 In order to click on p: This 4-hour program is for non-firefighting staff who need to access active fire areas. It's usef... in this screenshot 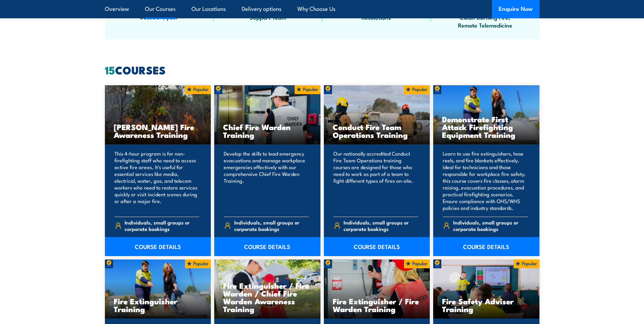, I will do `click(157, 181)`.